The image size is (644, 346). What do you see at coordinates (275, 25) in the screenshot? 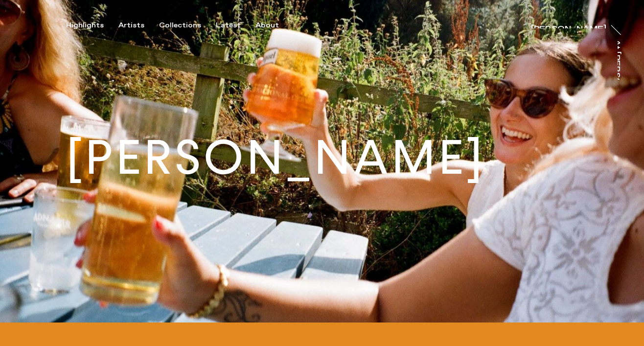
I see `button: About` at bounding box center [275, 25].